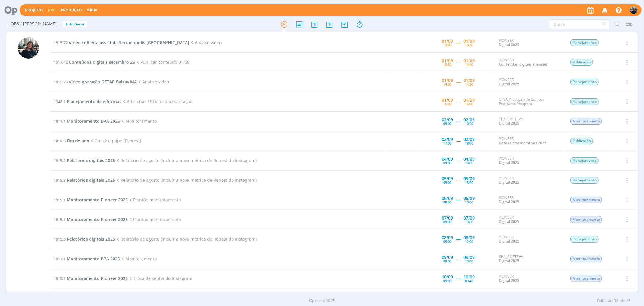 Image resolution: width=644 pixels, height=306 pixels. What do you see at coordinates (448, 45) in the screenshot?
I see `div: 13:00` at bounding box center [448, 45].